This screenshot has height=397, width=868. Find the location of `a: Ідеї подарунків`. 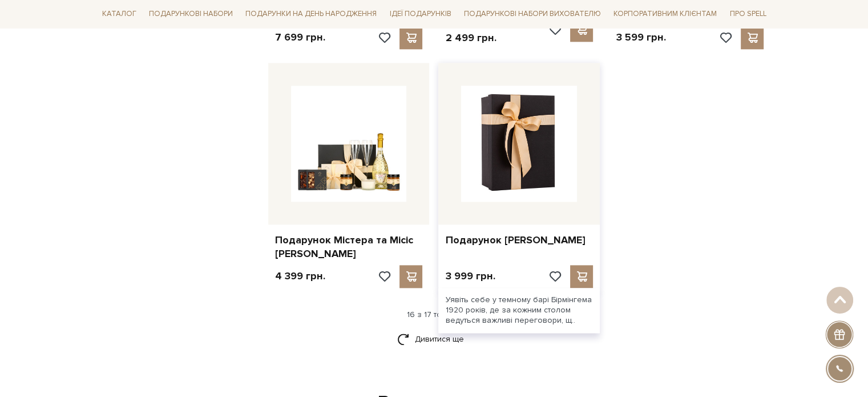

a: Ідеї подарунків is located at coordinates (420, 14).